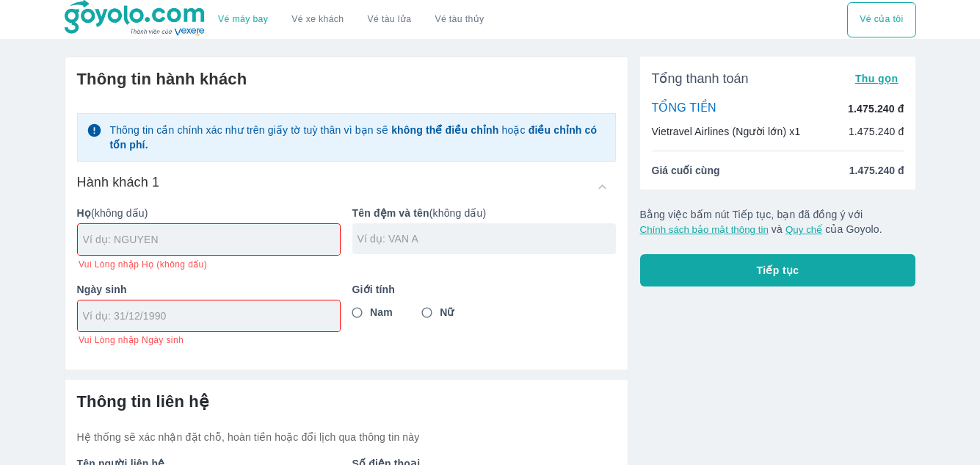 The image size is (980, 465). I want to click on a: Vé máy bay, so click(243, 19).